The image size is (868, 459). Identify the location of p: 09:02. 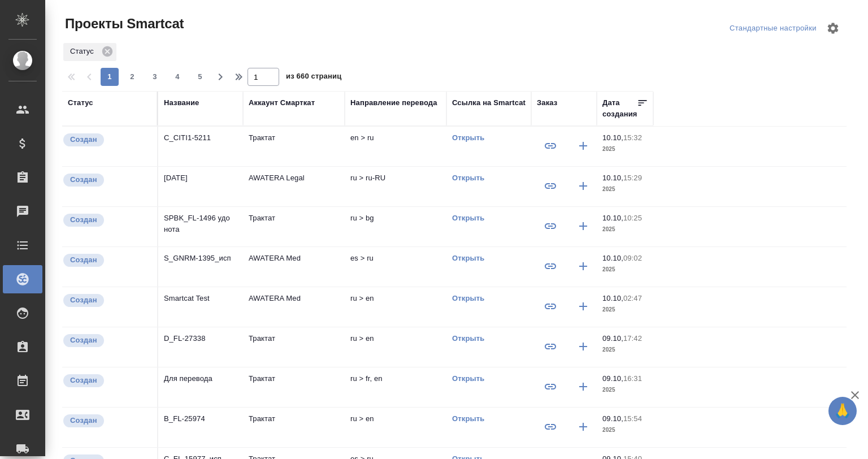
(632, 258).